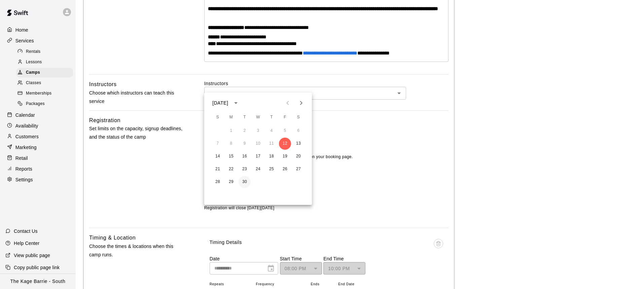 Image resolution: width=644 pixels, height=289 pixels. Describe the element at coordinates (32, 256) in the screenshot. I see `p: View public page` at that location.